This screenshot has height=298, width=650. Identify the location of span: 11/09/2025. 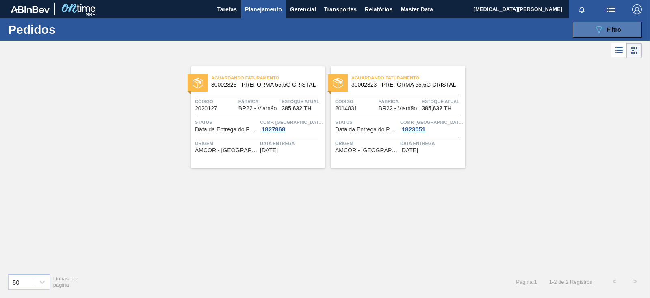
(269, 150).